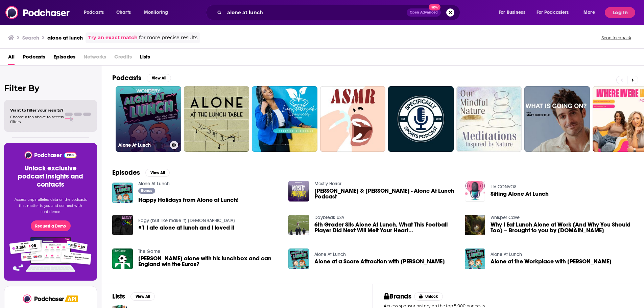 The image size is (644, 308). What do you see at coordinates (435, 7) in the screenshot?
I see `span: New` at bounding box center [435, 7].